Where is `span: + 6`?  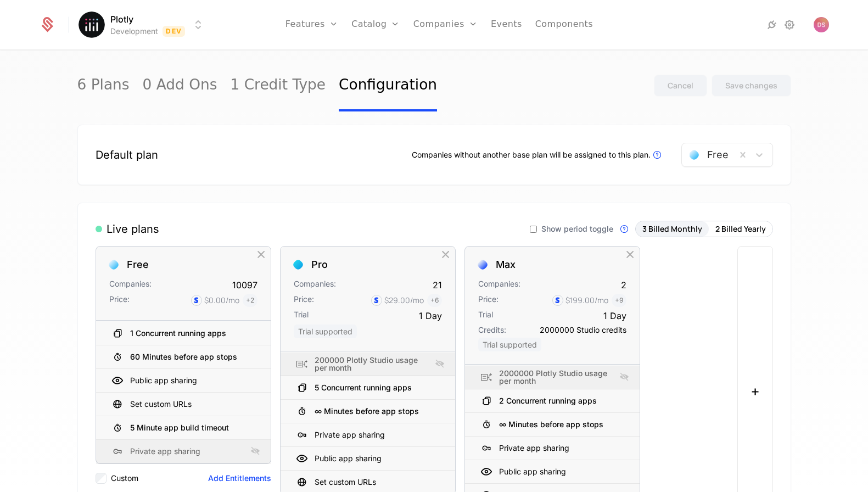
span: + 6 is located at coordinates (434, 301).